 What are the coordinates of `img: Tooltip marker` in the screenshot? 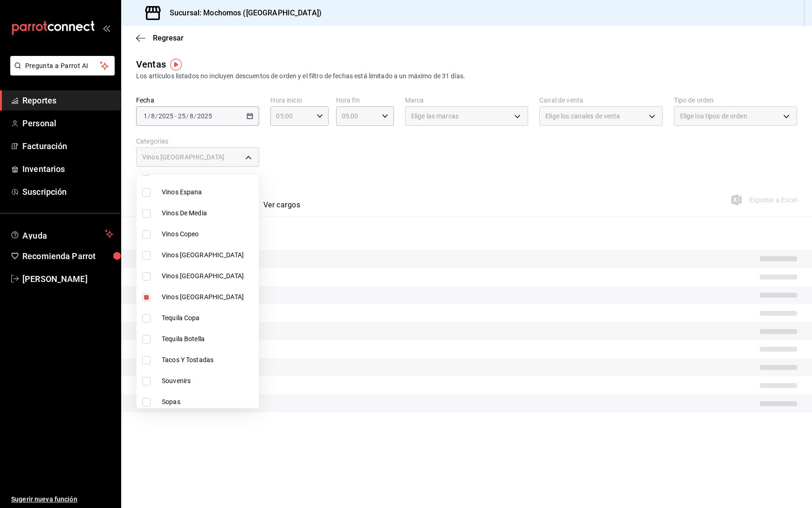 It's located at (176, 64).